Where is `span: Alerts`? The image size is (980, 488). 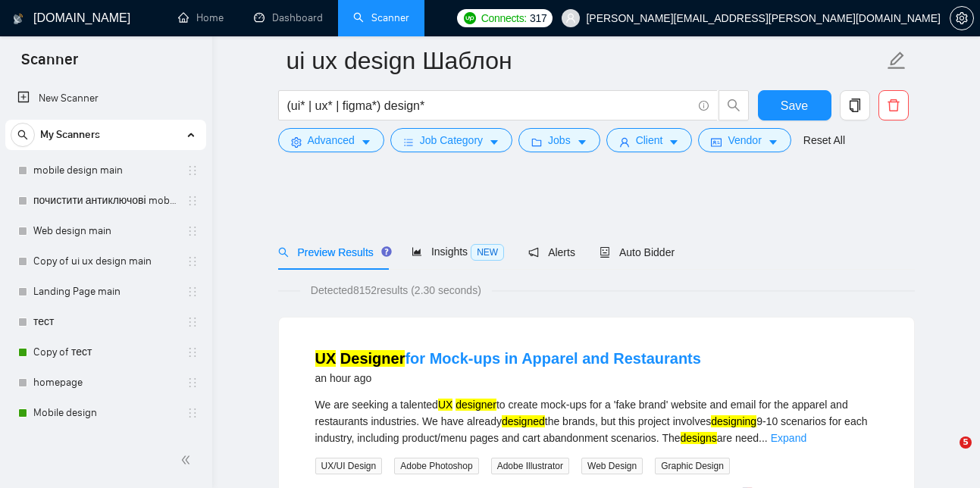
span: Alerts is located at coordinates (552, 252).